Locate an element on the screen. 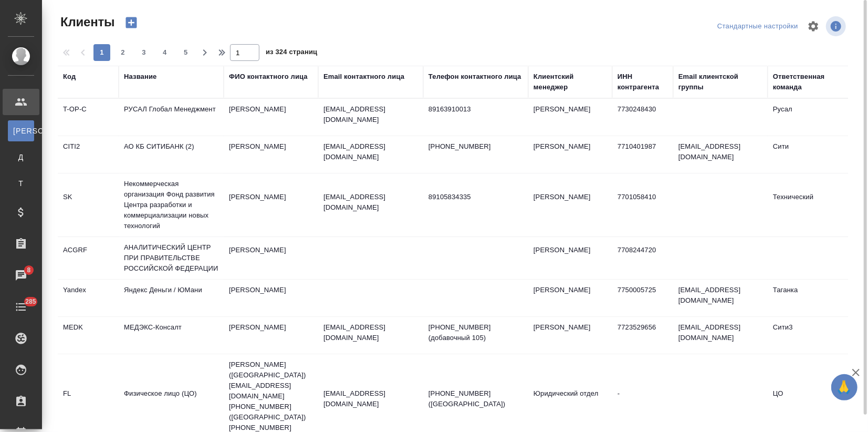 The height and width of the screenshot is (432, 868). span: Т is located at coordinates (21, 183).